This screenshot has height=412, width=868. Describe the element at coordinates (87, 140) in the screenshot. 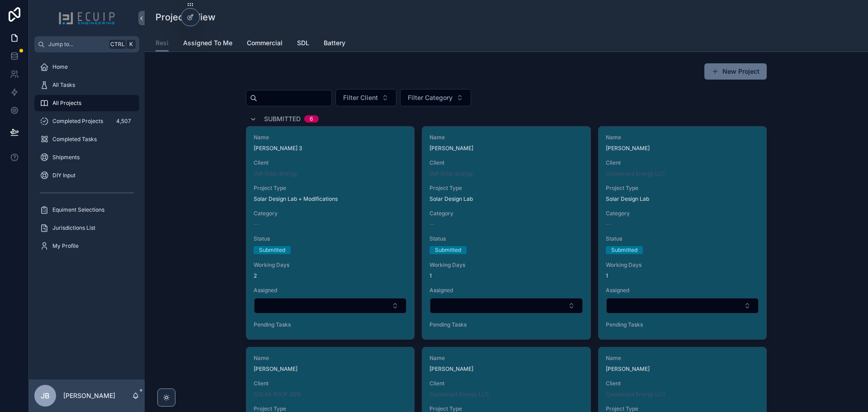

I see `a: Completed Tasks` at that location.